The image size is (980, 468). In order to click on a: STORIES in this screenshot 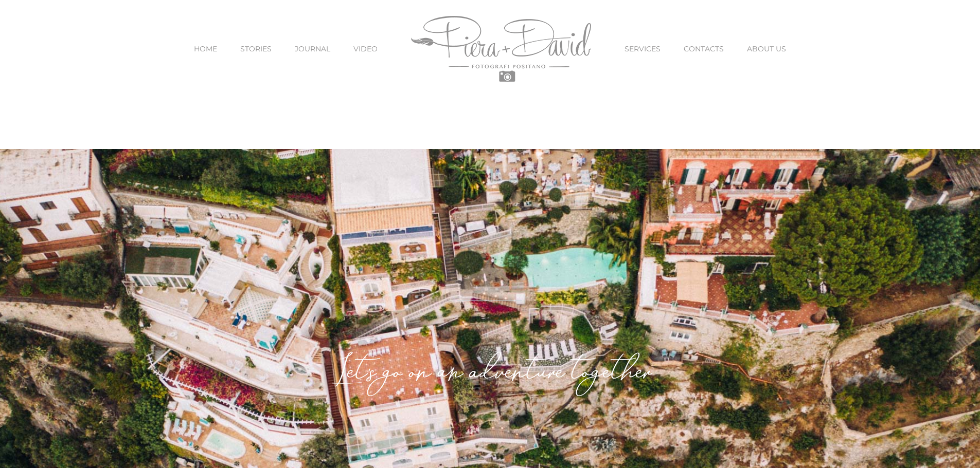, I will do `click(255, 49)`.